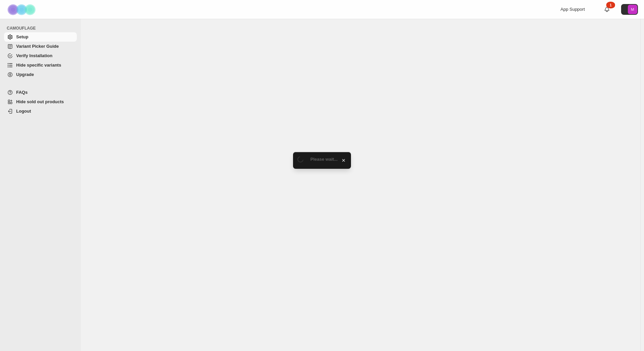 This screenshot has height=351, width=644. What do you see at coordinates (632, 9) in the screenshot?
I see `text: M` at bounding box center [632, 9].